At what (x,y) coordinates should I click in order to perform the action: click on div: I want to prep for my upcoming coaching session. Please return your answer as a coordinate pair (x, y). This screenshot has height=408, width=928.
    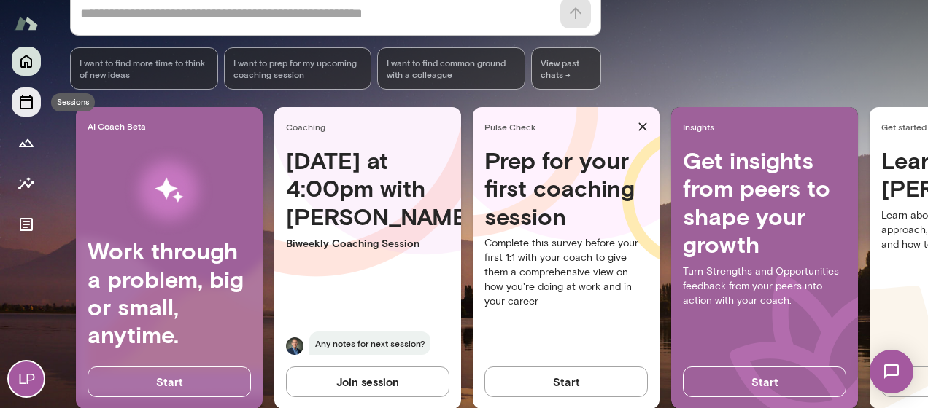
    Looking at the image, I should click on (298, 69).